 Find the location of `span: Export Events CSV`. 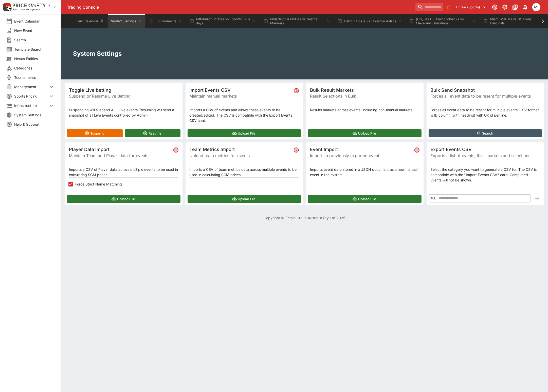

span: Export Events CSV is located at coordinates (486, 149).